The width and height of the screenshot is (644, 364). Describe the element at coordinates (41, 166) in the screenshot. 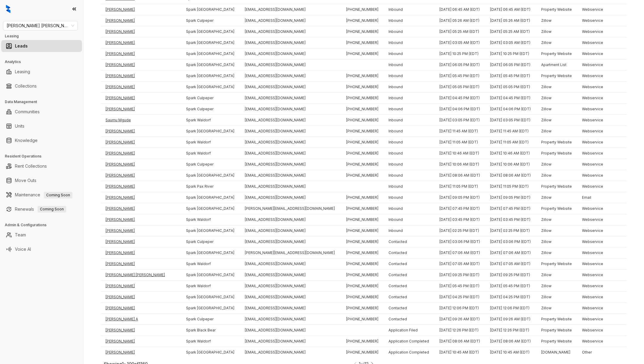

I see `li: Rent Collections` at that location.